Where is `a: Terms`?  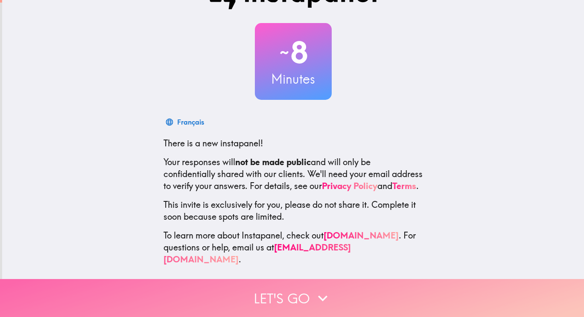
a: Terms is located at coordinates (404, 186).